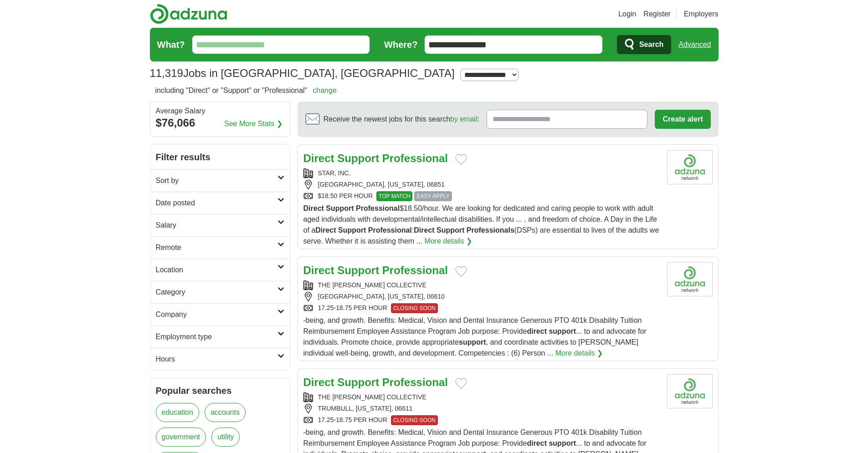 Image resolution: width=868 pixels, height=453 pixels. Describe the element at coordinates (220, 391) in the screenshot. I see `h2: Popular searches` at that location.